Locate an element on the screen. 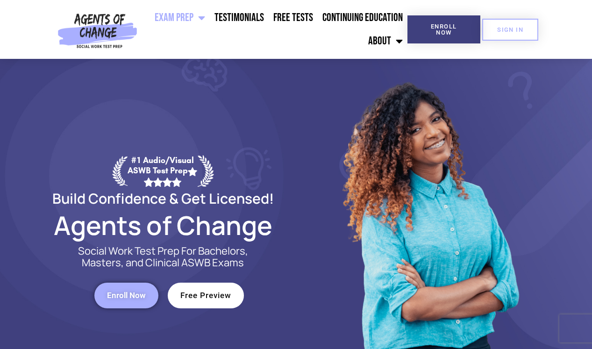 Image resolution: width=592 pixels, height=349 pixels. span: Free Preview is located at coordinates (205, 295).